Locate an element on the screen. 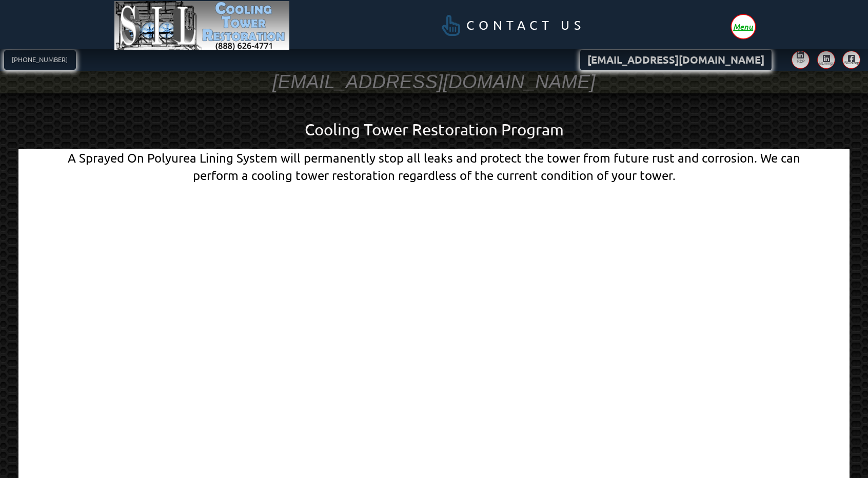 The image size is (868, 478). div: Toggle Off Canvas Content is located at coordinates (743, 26).